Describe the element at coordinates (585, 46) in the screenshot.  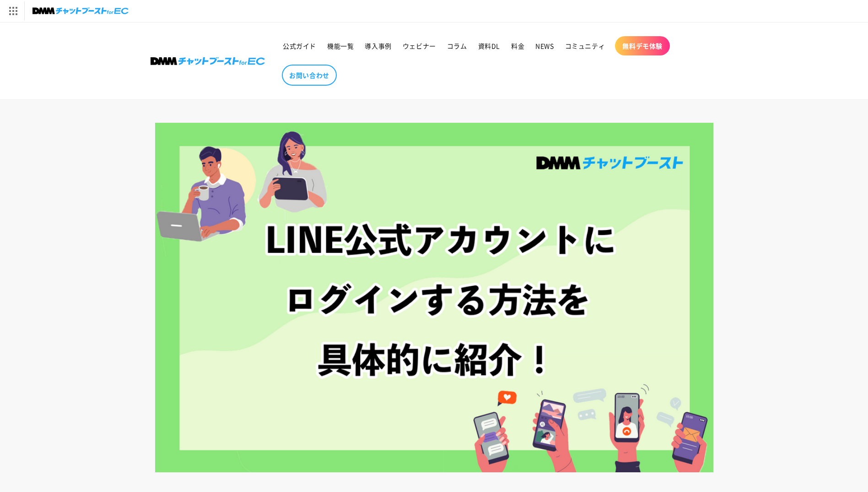
I see `a: コミュニティ` at that location.